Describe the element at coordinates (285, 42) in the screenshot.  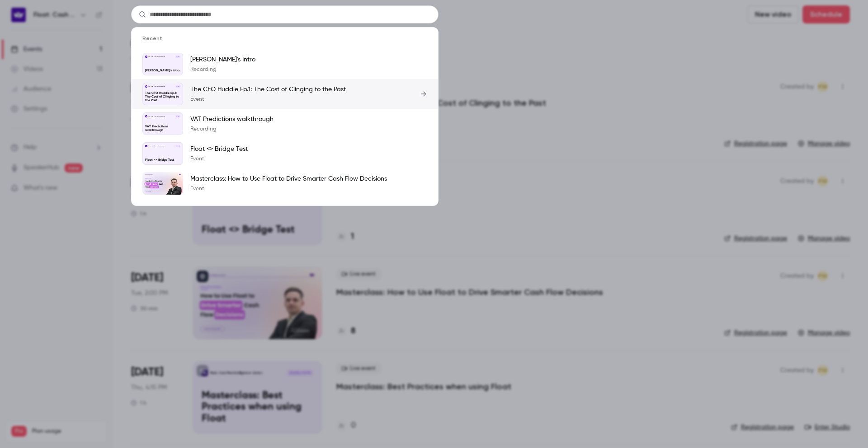
I see `li: Recent` at that location.